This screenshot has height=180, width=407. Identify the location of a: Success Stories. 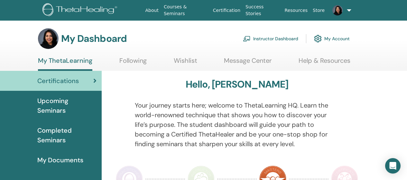
(262, 10).